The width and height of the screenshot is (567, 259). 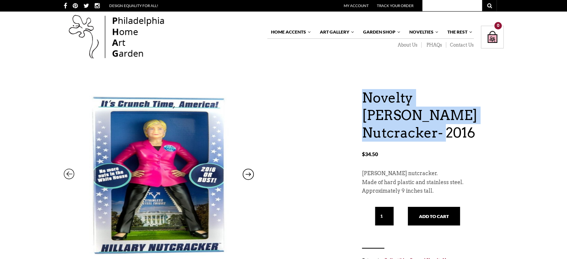 I want to click on a: Contact Us, so click(x=460, y=45).